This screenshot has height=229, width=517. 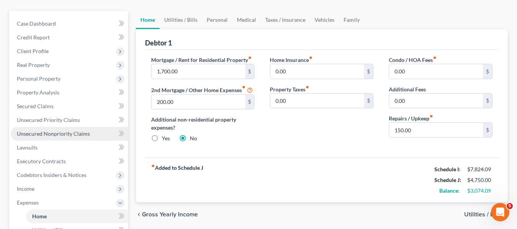 What do you see at coordinates (202, 90) in the screenshot?
I see `label: 2nd Mortgage / Other Home Expenses` at bounding box center [202, 90].